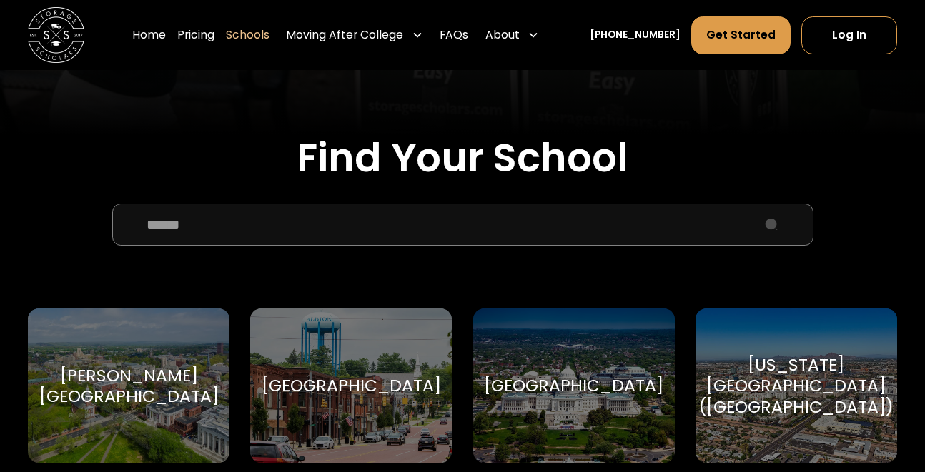 The width and height of the screenshot is (925, 472). What do you see at coordinates (196, 35) in the screenshot?
I see `a: Pricing` at bounding box center [196, 35].